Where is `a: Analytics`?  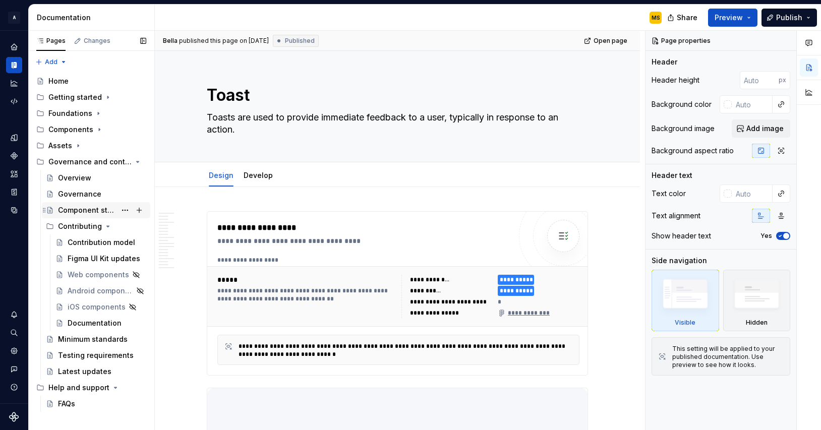 a: Analytics is located at coordinates (14, 83).